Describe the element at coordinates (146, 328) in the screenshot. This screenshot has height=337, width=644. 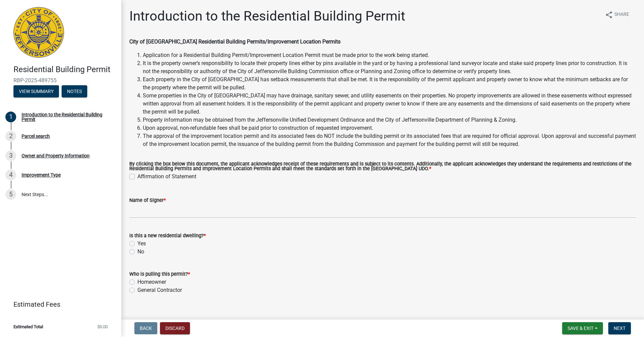
I see `button: Back` at that location.